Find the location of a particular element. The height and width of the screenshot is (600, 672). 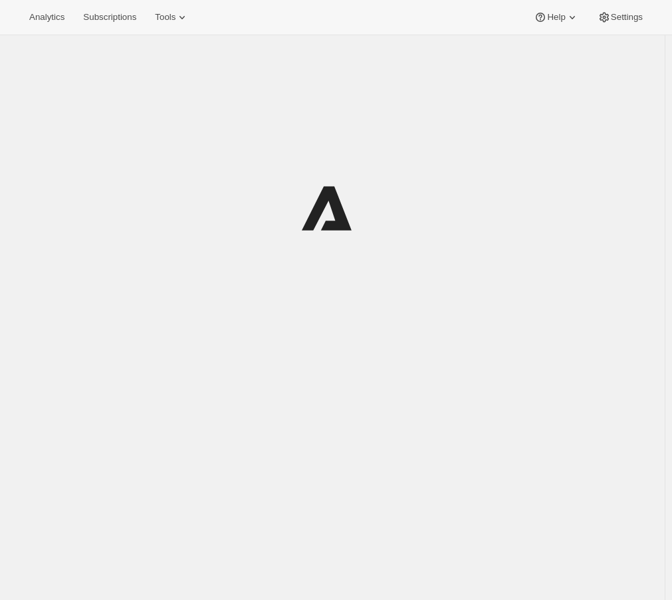

span: Help is located at coordinates (555, 17).